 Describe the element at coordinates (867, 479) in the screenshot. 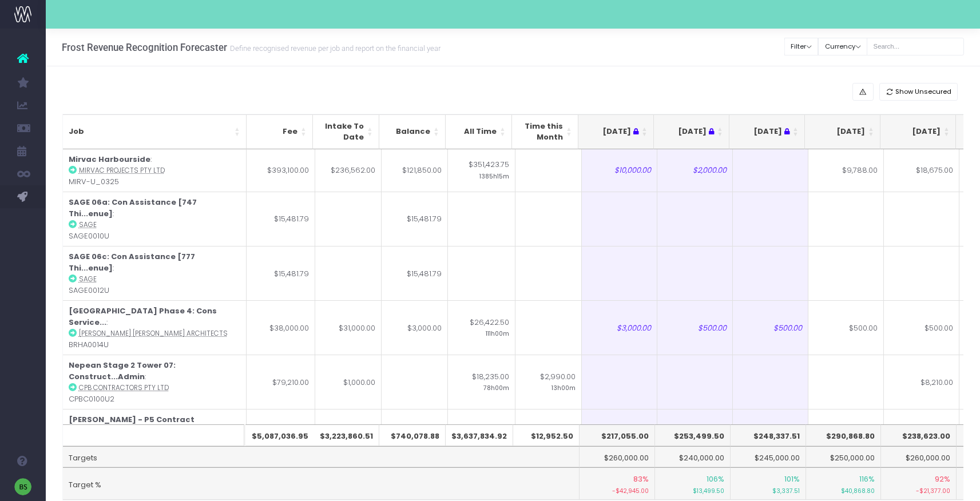

I see `span: 116%` at that location.